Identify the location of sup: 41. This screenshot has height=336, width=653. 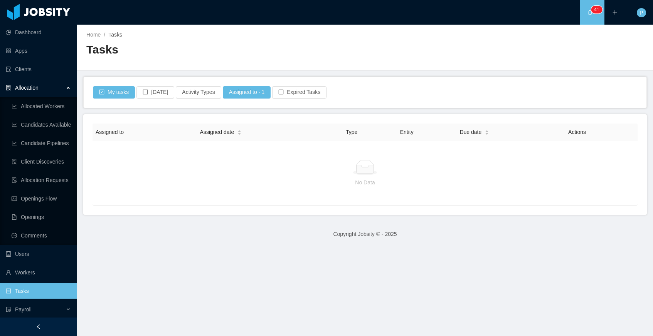
(596, 10).